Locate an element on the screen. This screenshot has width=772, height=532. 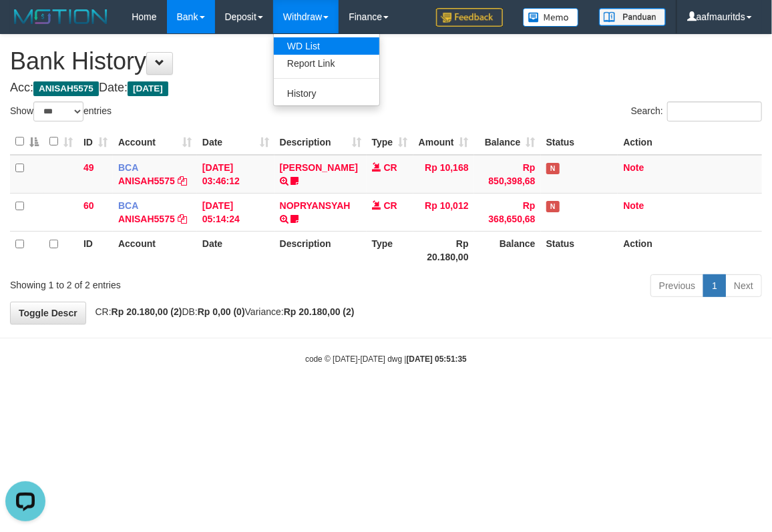
span: CR: DB: Variance: is located at coordinates (222, 312).